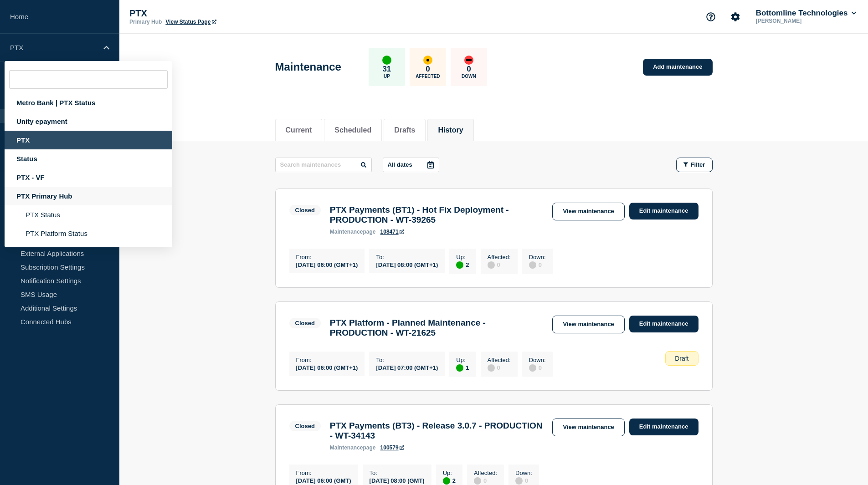 The height and width of the screenshot is (485, 868). I want to click on button: Current, so click(299, 130).